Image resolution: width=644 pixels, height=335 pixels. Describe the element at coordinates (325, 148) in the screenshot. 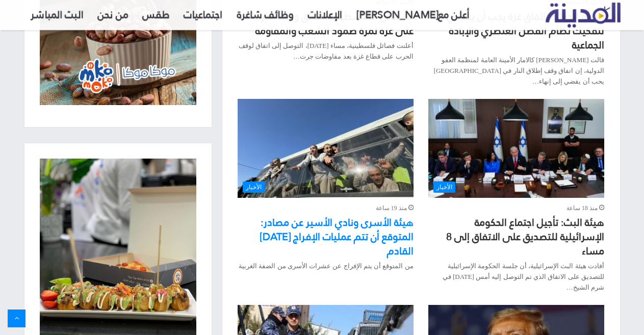

I see `a: هيئة الأسرى ونادي الأسير عن مصادر: المتوقع أن تتم عمليات الإفراج السبت القادم` at that location.